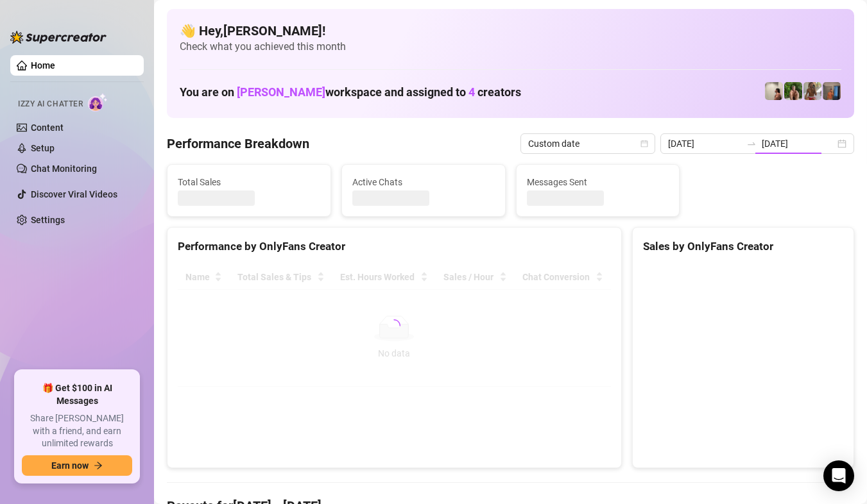 This screenshot has height=504, width=867. I want to click on a: Discover Viral Videos, so click(73, 194).